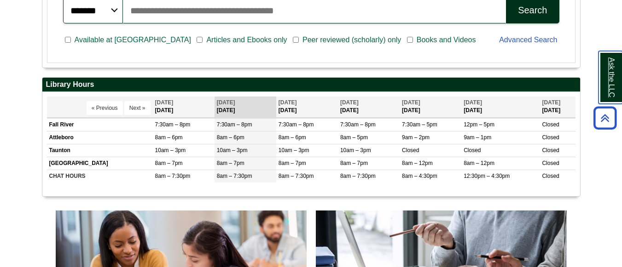  Describe the element at coordinates (419, 125) in the screenshot. I see `span: 7:30am – 5pm` at that location.